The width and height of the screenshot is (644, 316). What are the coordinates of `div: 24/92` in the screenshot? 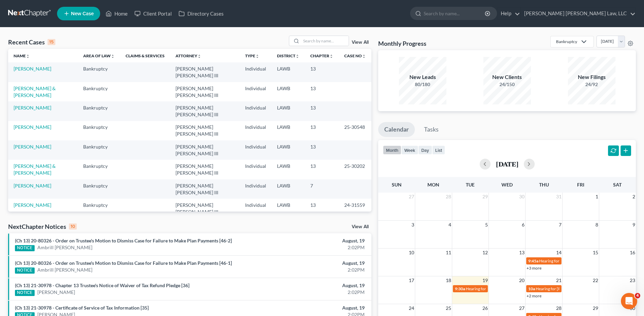 It's located at (591, 85).